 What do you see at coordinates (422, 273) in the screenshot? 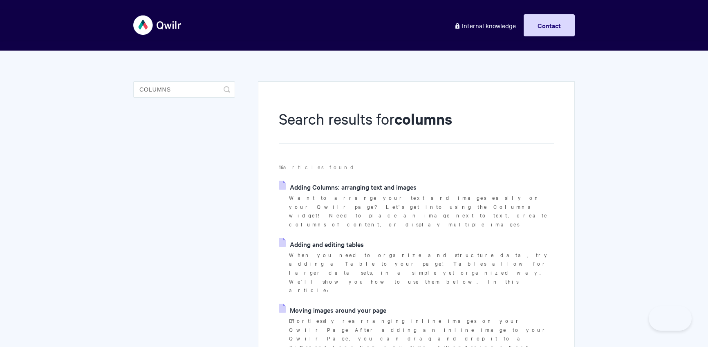
I see `p: When you need to organize and structure data, try adding a Table to your page! Tables allow for l...` at bounding box center [422, 273].